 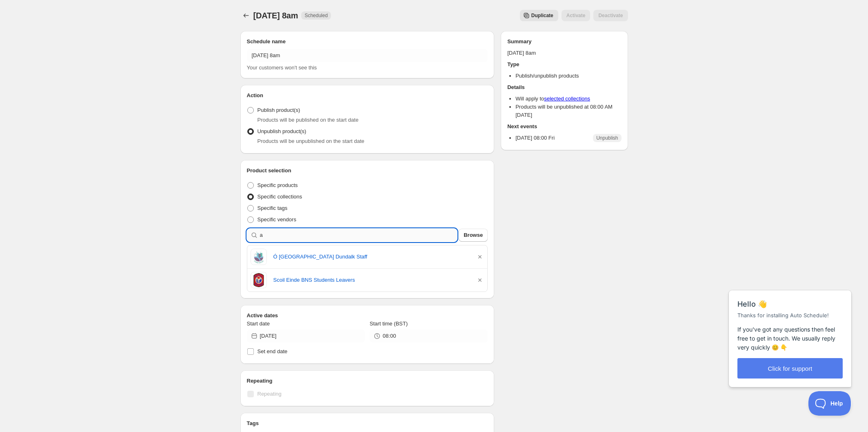 I want to click on span: Unpublish product(s), so click(x=282, y=131).